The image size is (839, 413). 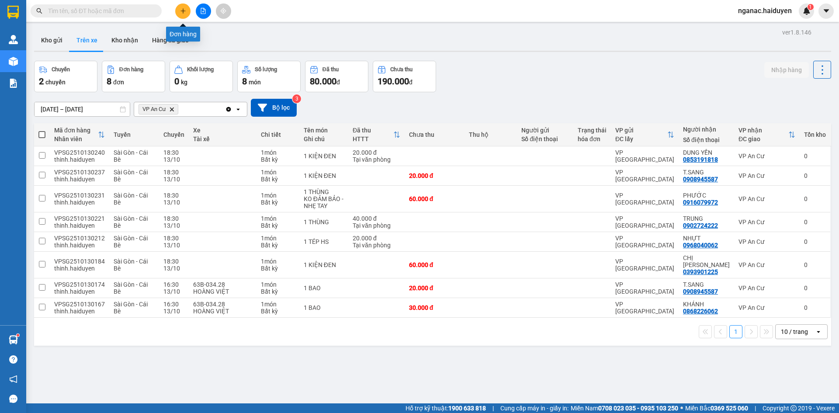 What do you see at coordinates (764, 10) in the screenshot?
I see `span: nganac.haiduyen` at bounding box center [764, 10].